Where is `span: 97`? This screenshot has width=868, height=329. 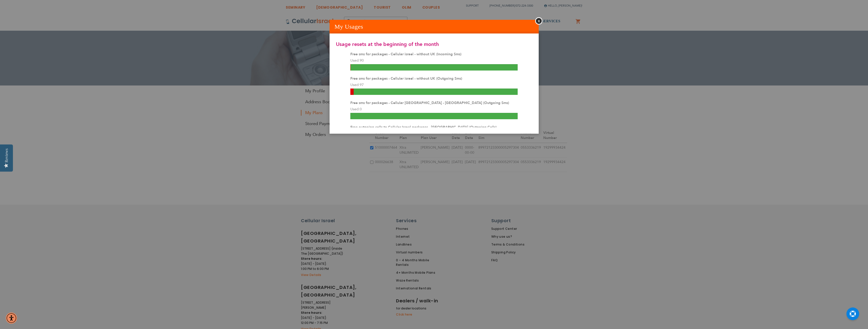
span: 97 is located at coordinates (362, 85).